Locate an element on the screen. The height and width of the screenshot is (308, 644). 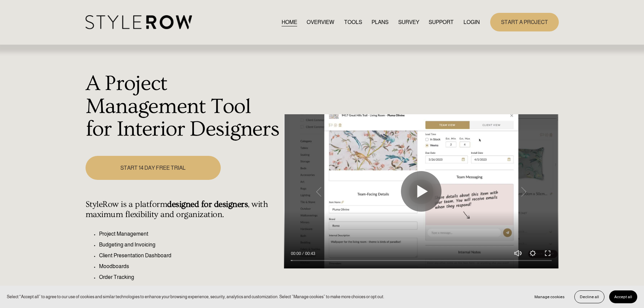
a: PLANS is located at coordinates (380, 22).